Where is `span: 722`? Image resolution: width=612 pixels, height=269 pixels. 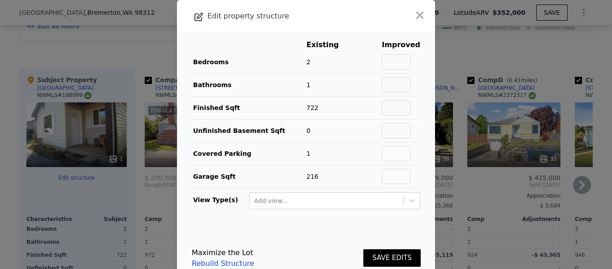
span: 722 is located at coordinates (312, 108).